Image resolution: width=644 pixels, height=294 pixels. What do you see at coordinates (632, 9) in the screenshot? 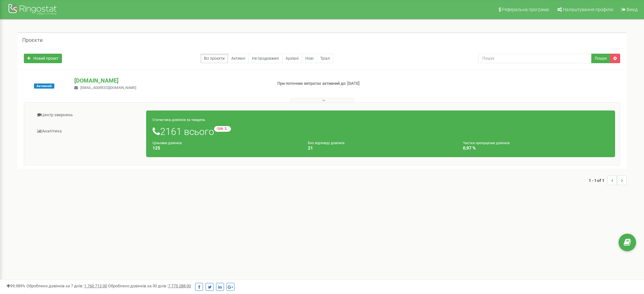
I see `span: Вихід` at bounding box center [632, 9].